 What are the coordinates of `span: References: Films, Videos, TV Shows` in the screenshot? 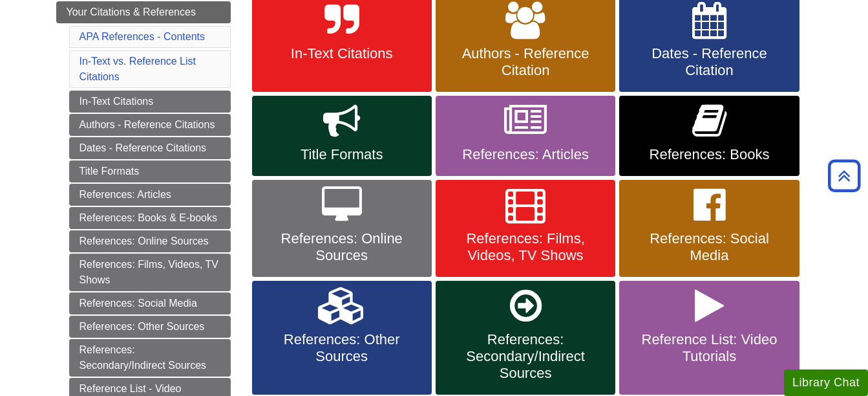 It's located at (526, 247).